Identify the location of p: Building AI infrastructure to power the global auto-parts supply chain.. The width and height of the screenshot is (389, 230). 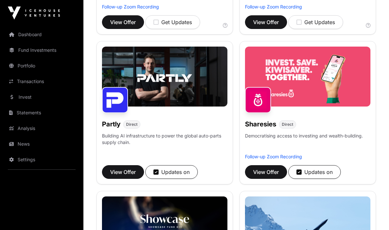
(164, 143).